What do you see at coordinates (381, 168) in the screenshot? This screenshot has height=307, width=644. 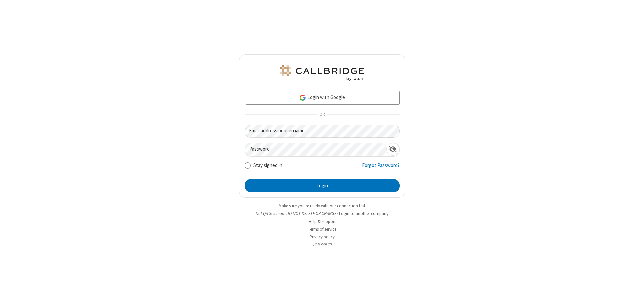 I see `a: Forgot Password?` at bounding box center [381, 168].